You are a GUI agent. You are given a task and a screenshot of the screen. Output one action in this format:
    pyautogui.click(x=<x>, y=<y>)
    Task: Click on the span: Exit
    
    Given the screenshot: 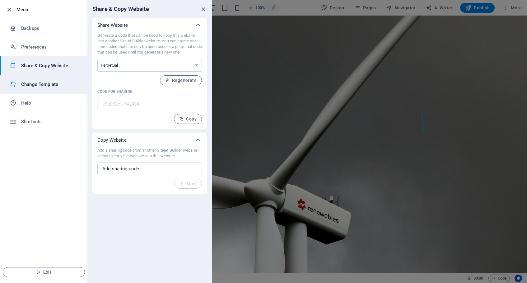 What is the action you would take?
    pyautogui.click(x=44, y=272)
    